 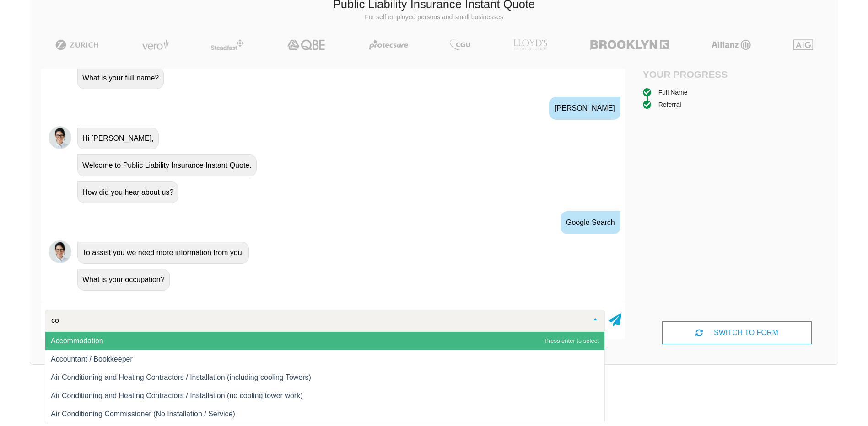 I want to click on img: Steadfast | Public Liability Insurance, so click(x=228, y=45).